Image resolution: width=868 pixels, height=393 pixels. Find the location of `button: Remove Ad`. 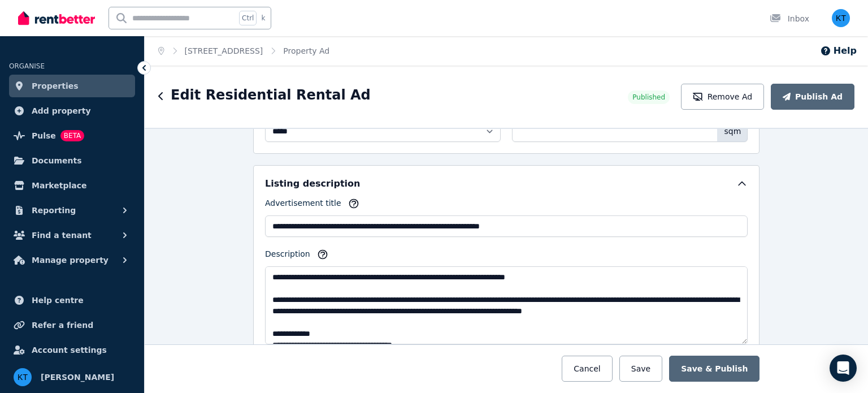

button: Remove Ad is located at coordinates (722, 97).